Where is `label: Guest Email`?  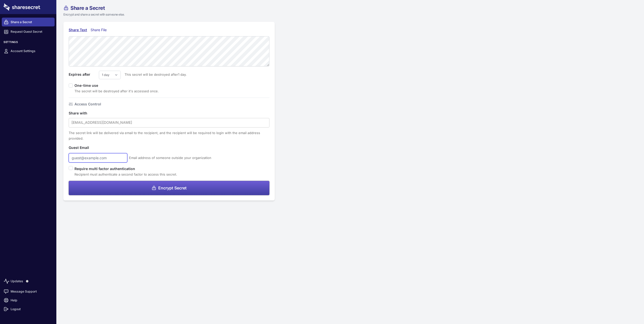 label: Guest Email is located at coordinates (84, 148).